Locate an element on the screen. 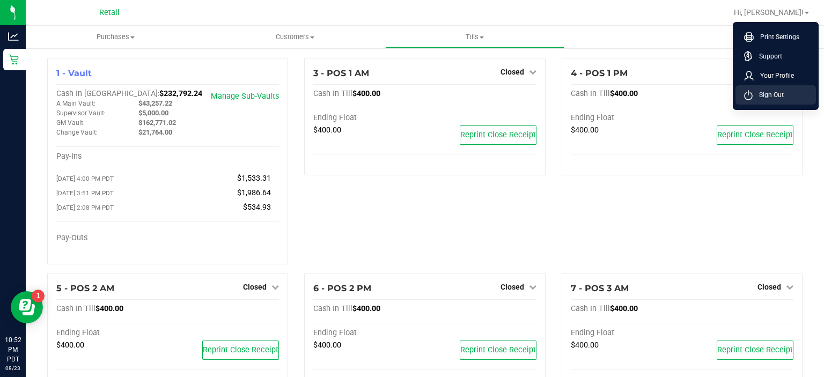 This screenshot has height=377, width=824. span: Your Profile is located at coordinates (773, 76).